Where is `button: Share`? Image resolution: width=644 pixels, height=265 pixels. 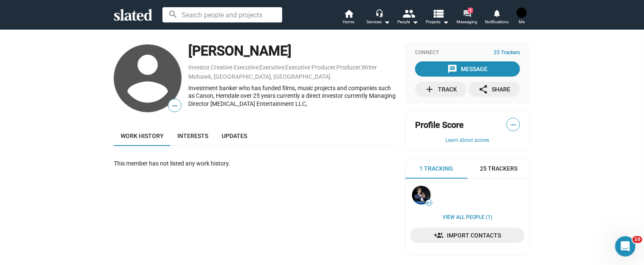
button: Share is located at coordinates (494, 90).